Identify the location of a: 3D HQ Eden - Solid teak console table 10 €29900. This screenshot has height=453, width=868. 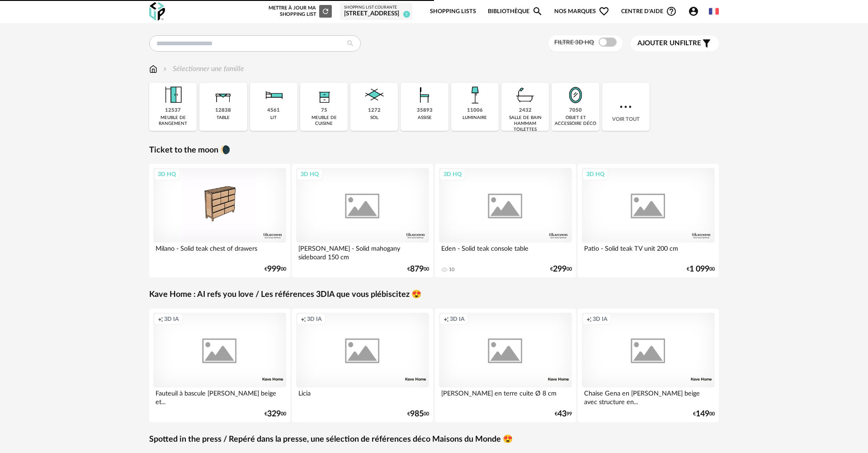
(506, 220).